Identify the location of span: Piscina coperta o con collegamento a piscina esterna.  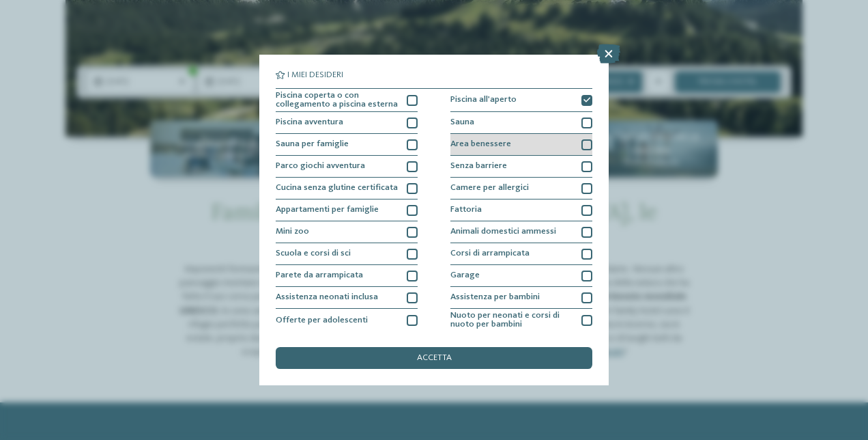
(337, 100).